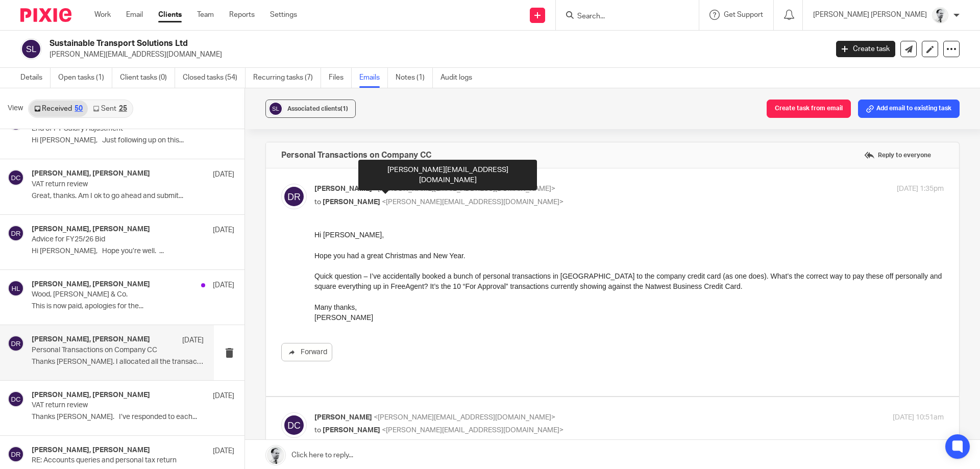  Describe the element at coordinates (808, 109) in the screenshot. I see `button: Create task from email` at that location.